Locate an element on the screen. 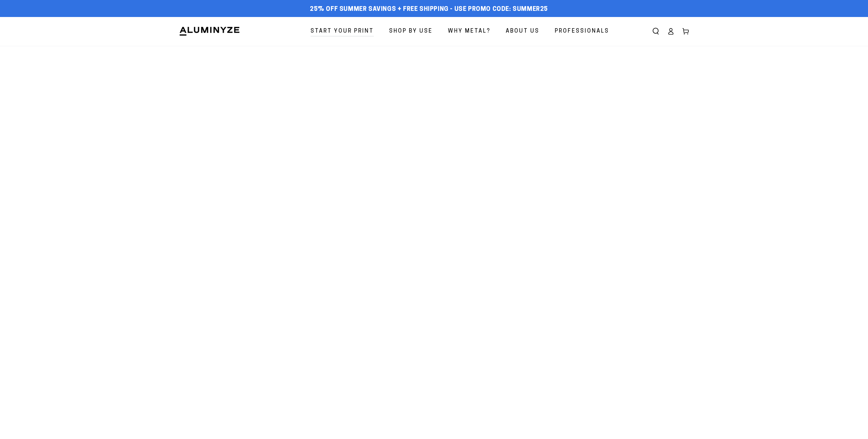 This screenshot has width=868, height=439. span: Why Metal? is located at coordinates (469, 31).